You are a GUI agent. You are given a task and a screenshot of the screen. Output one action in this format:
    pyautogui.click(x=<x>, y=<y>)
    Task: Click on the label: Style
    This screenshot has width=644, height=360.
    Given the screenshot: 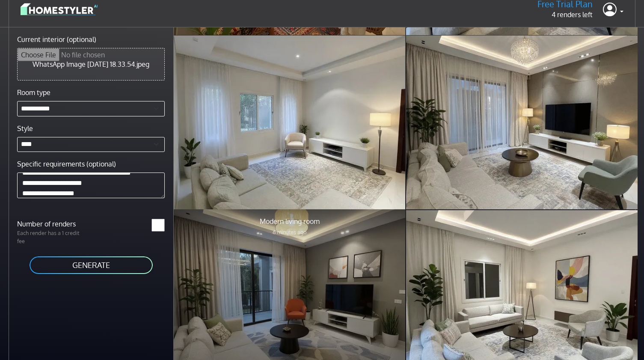 What is the action you would take?
    pyautogui.click(x=25, y=128)
    